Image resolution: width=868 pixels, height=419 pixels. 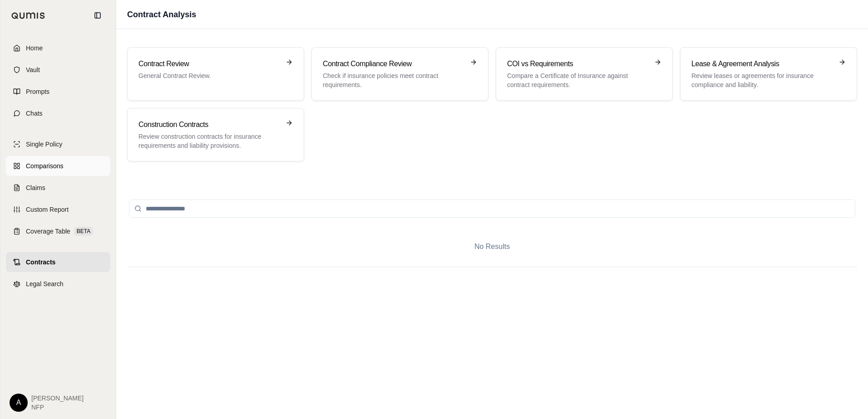 I want to click on p: General Contract Review., so click(x=209, y=76).